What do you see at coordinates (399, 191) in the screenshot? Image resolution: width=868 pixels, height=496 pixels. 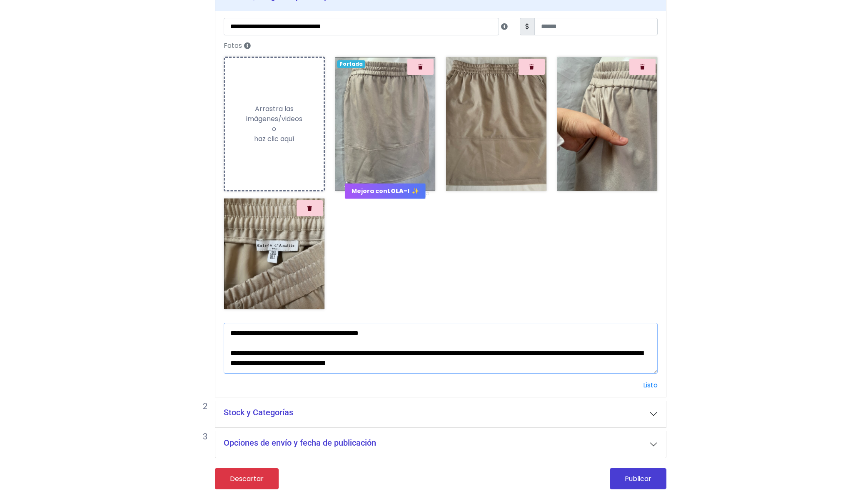 I see `strong: LOLA-I` at bounding box center [399, 191].